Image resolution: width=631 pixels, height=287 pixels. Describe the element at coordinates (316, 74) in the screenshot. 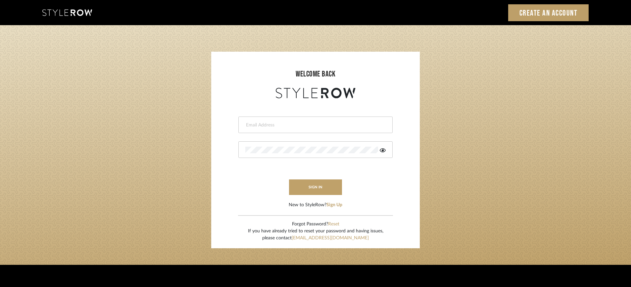

I see `div: welcome back` at that location.